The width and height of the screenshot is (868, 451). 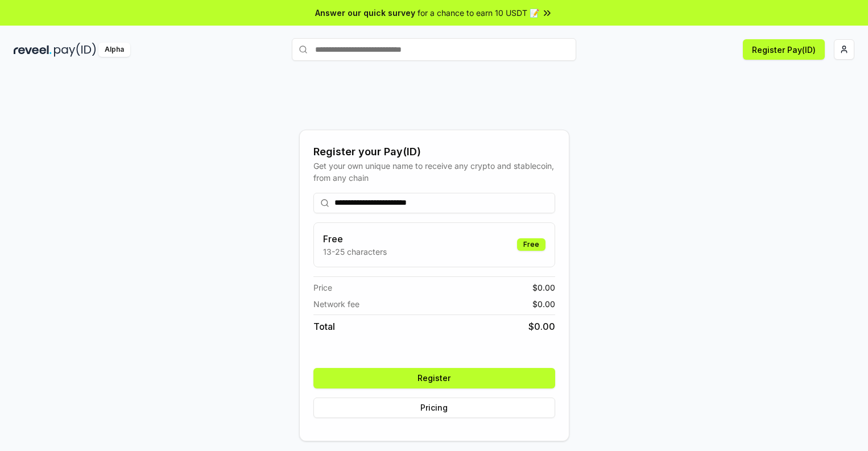 What do you see at coordinates (531, 245) in the screenshot?
I see `div: Free` at bounding box center [531, 245].